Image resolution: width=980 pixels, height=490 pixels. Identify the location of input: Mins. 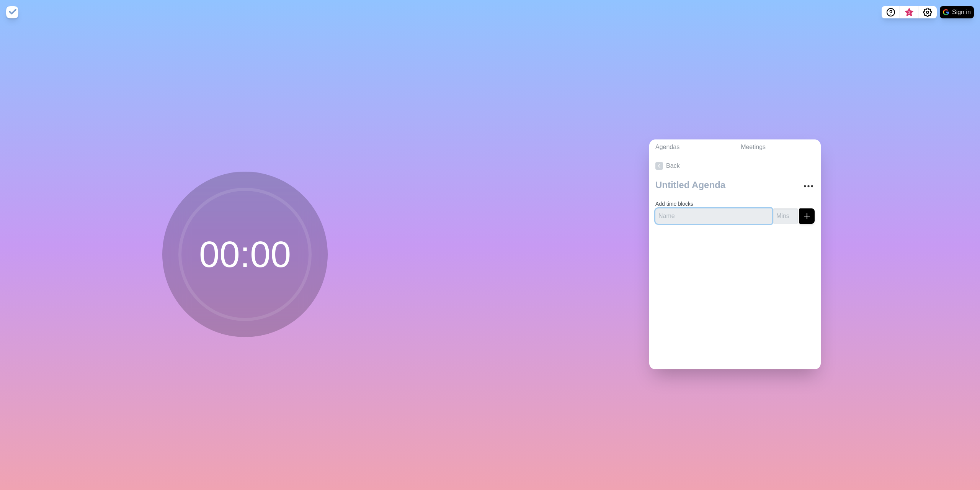
(786, 216).